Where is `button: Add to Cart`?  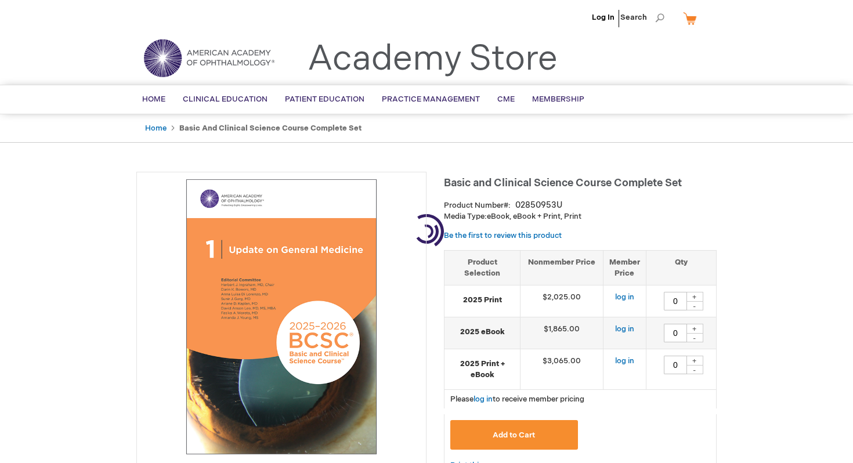
button: Add to Cart is located at coordinates (514, 435).